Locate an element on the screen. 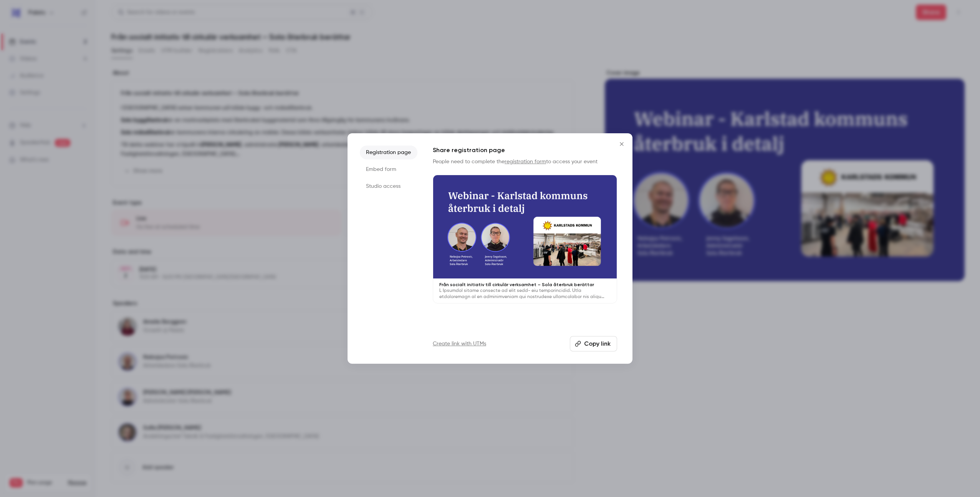 The image size is (980, 497). li: Registration page is located at coordinates (388, 152).